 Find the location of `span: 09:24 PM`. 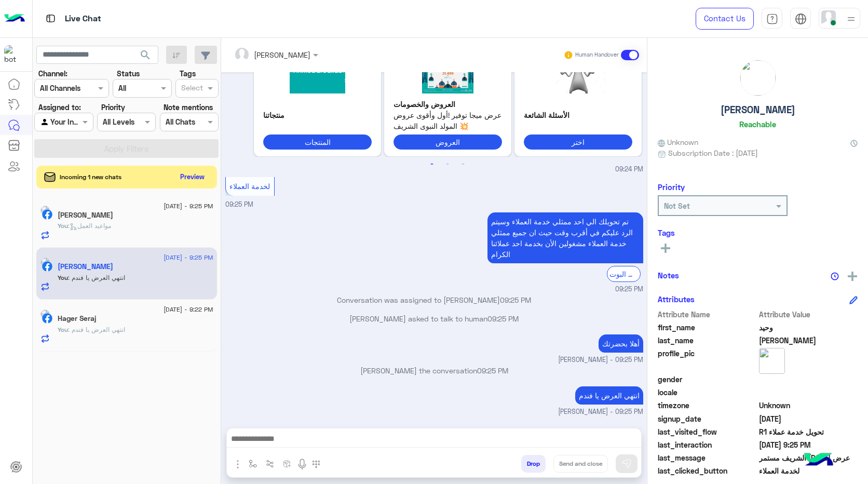

span: 09:24 PM is located at coordinates (629, 169).